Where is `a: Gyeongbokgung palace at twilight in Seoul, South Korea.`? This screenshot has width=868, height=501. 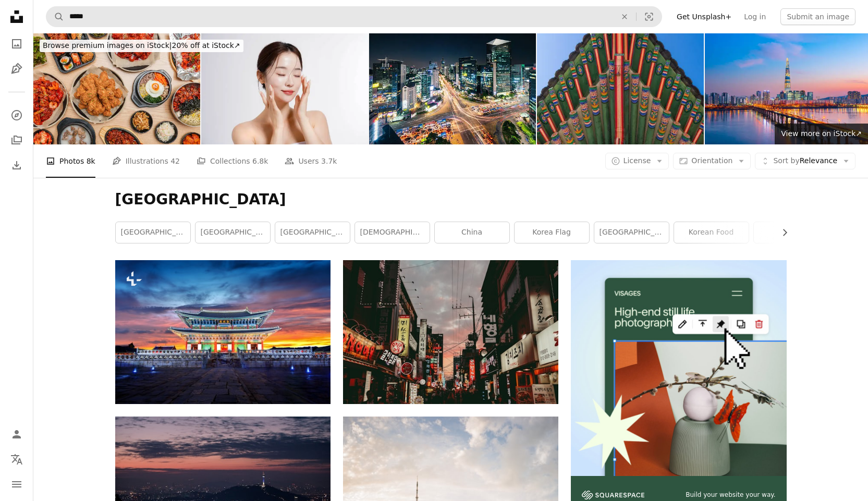 a: Gyeongbokgung palace at twilight in Seoul, South Korea. is located at coordinates (223, 332).